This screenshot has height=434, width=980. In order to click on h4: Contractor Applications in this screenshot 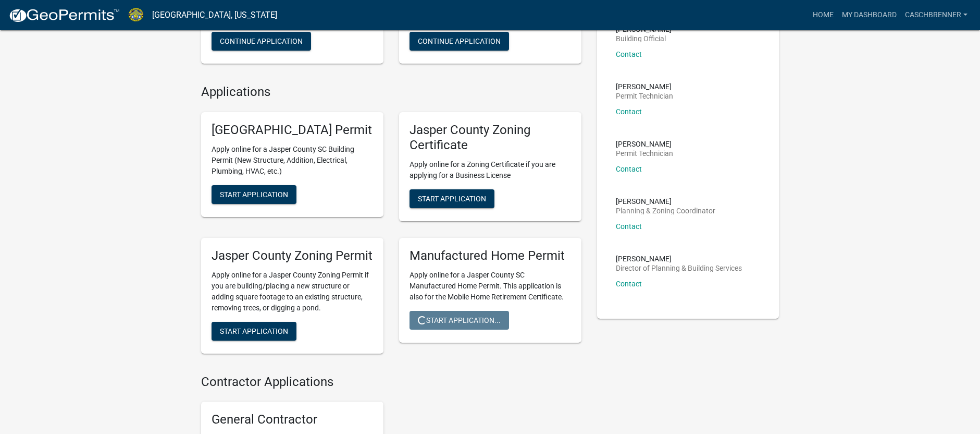, I will do `click(391, 382)`.